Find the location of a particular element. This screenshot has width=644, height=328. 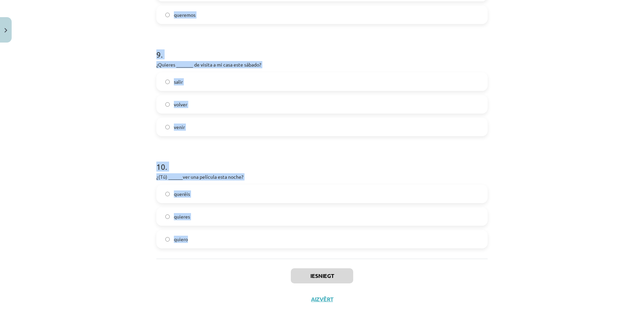

p: ¿(Tú) ______ver una película esta noche? is located at coordinates (322, 177).